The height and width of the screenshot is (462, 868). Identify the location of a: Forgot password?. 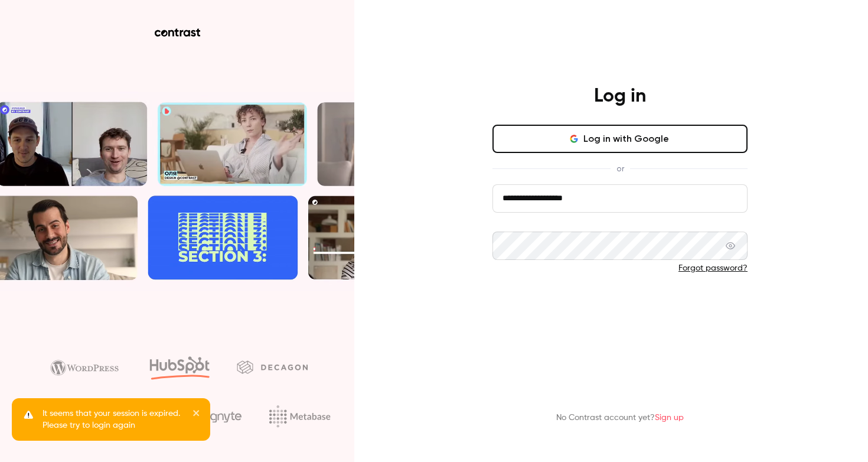
(712, 268).